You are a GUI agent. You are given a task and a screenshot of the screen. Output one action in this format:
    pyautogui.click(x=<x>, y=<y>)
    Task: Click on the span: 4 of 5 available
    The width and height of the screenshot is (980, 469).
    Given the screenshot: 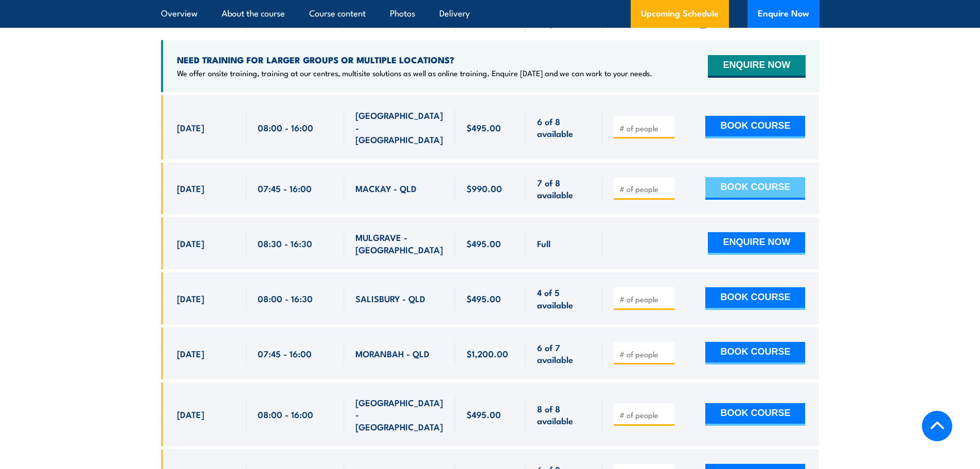 What is the action you would take?
    pyautogui.click(x=564, y=298)
    